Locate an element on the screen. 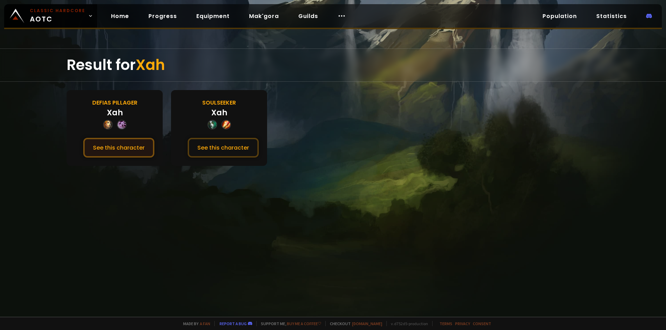  span: Checkout is located at coordinates (354, 324).